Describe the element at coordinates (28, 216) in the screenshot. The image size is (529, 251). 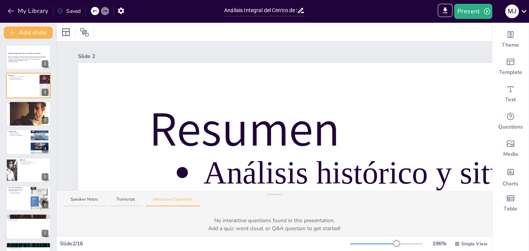
I see `p: Fundación y desarrollo histórico` at that location.